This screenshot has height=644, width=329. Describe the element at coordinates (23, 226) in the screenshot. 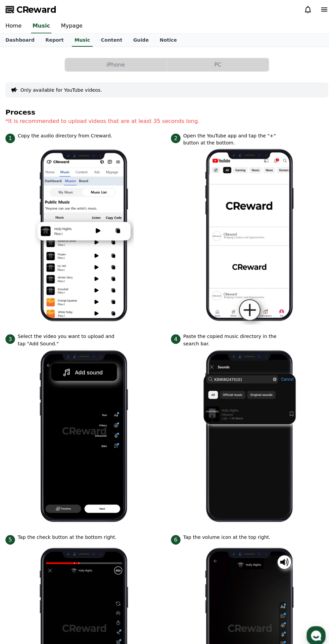

I see `span: Home` at that location.